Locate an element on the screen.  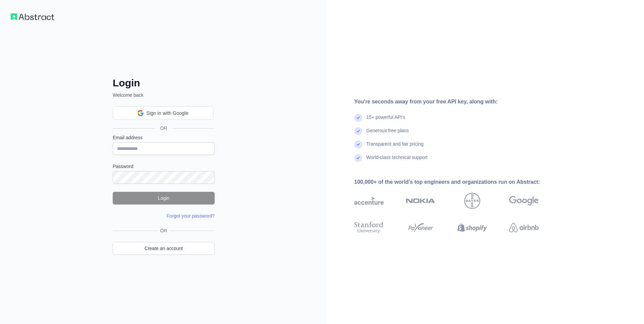
img: airbnb is located at coordinates (524, 228).